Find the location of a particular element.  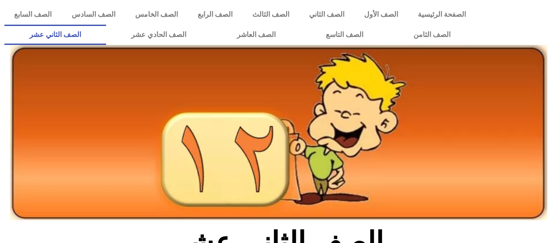

a: الصف الثالث is located at coordinates (270, 15).